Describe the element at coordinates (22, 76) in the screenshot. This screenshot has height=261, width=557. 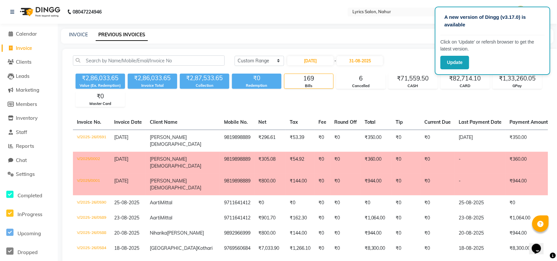
I see `span: Leads` at that location.